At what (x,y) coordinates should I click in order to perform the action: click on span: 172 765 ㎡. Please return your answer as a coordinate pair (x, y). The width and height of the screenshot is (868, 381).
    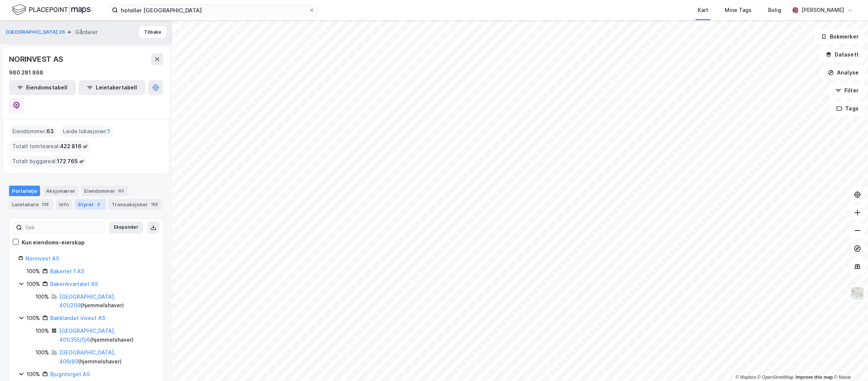
    Looking at the image, I should click on (70, 161).